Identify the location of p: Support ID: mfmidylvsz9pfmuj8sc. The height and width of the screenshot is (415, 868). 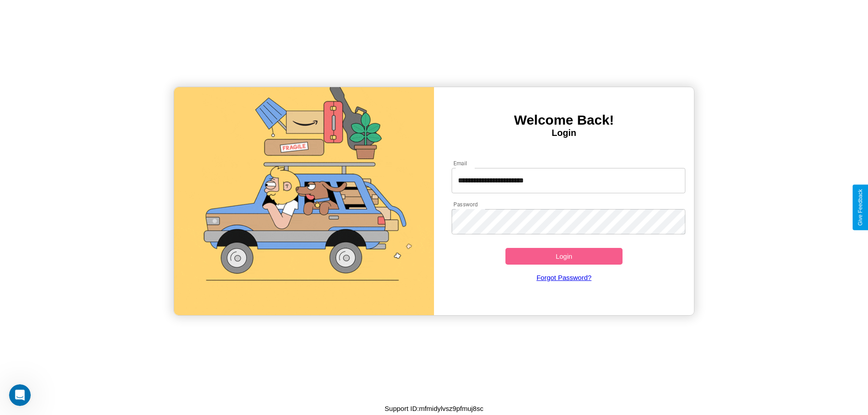
(434, 408).